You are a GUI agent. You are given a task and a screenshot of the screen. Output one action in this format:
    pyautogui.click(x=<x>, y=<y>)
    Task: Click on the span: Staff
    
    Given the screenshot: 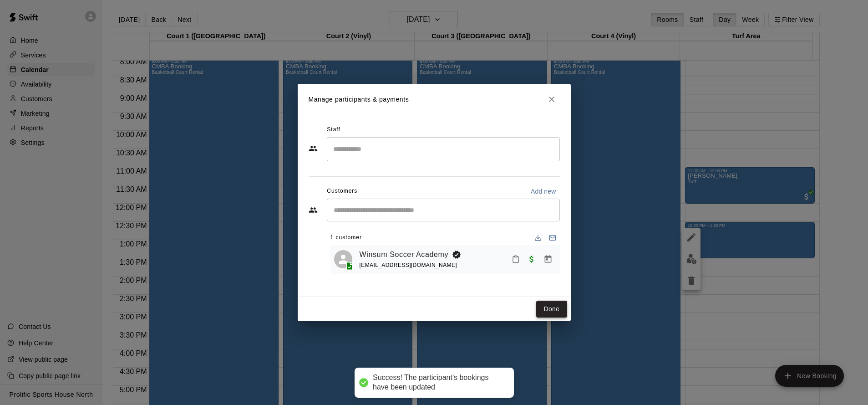 What is the action you would take?
    pyautogui.click(x=333, y=130)
    